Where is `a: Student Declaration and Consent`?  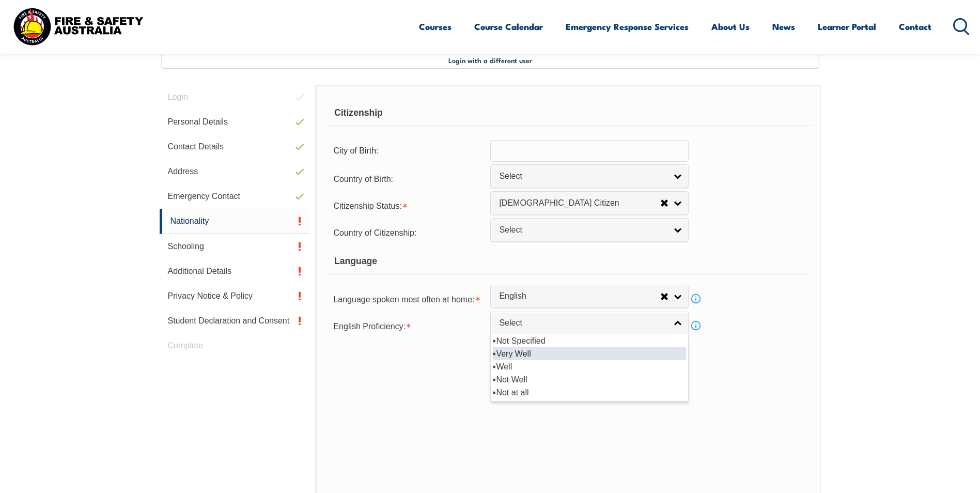
a: Student Declaration and Consent is located at coordinates (235, 321).